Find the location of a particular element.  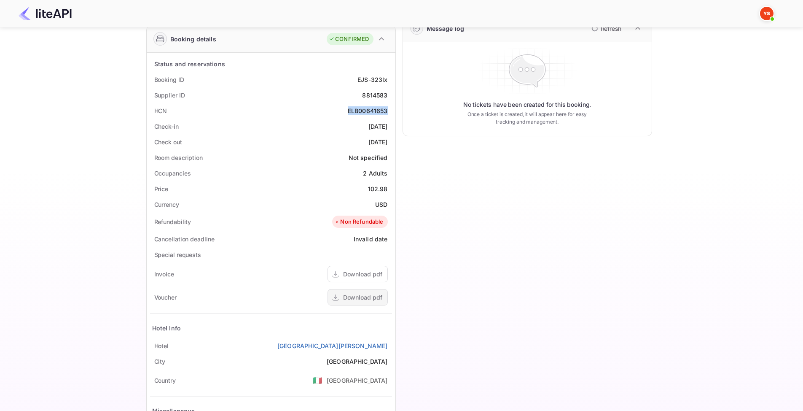

div: Price is located at coordinates (161, 188).